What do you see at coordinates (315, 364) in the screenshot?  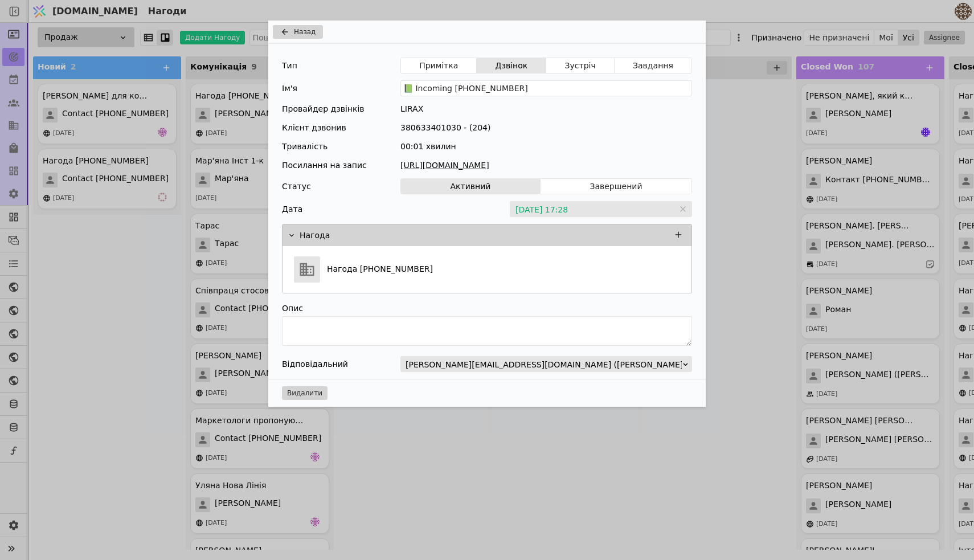 I see `div: Відповідальний` at bounding box center [315, 364].